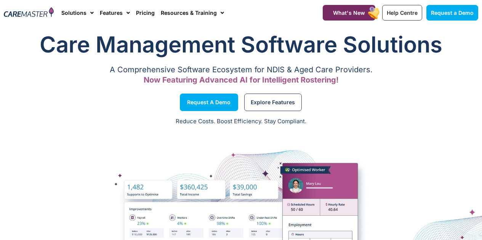 The height and width of the screenshot is (240, 482). I want to click on a: What's New, so click(349, 13).